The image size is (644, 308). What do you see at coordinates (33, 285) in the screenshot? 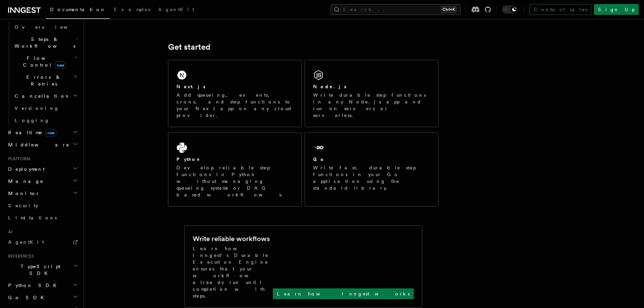
I see `span: Python SDK` at bounding box center [33, 285].